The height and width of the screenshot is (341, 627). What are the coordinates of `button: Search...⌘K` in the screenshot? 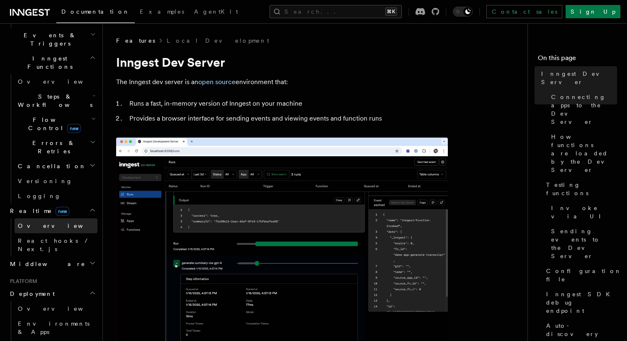 It's located at (335, 12).